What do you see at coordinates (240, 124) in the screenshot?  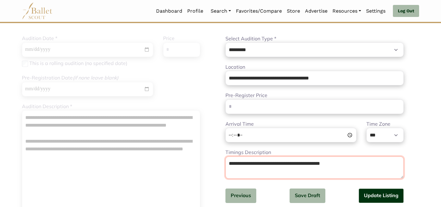 I see `label: Arrival Time` at bounding box center [240, 124].